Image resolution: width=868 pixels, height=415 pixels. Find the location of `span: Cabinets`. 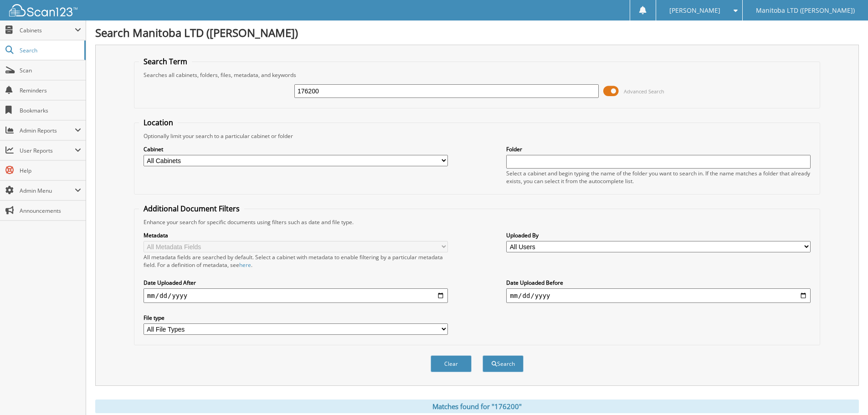

span: Cabinets is located at coordinates (47, 30).